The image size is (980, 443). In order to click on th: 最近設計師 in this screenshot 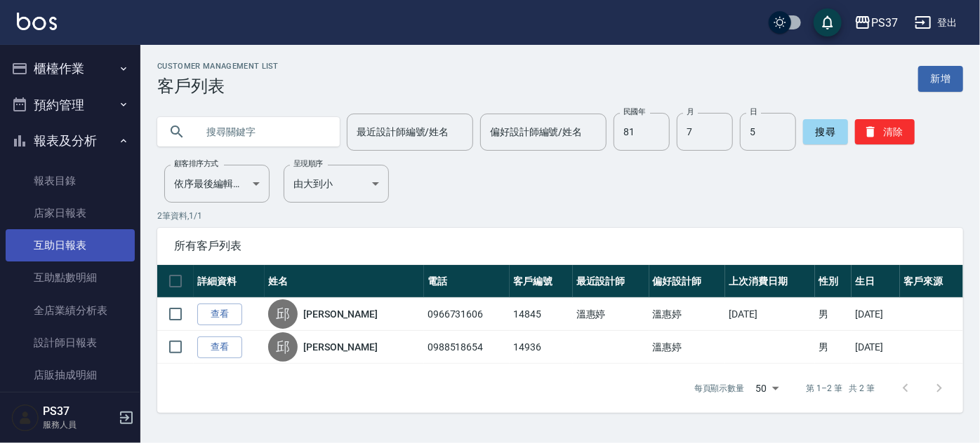, I will do `click(611, 281)`.